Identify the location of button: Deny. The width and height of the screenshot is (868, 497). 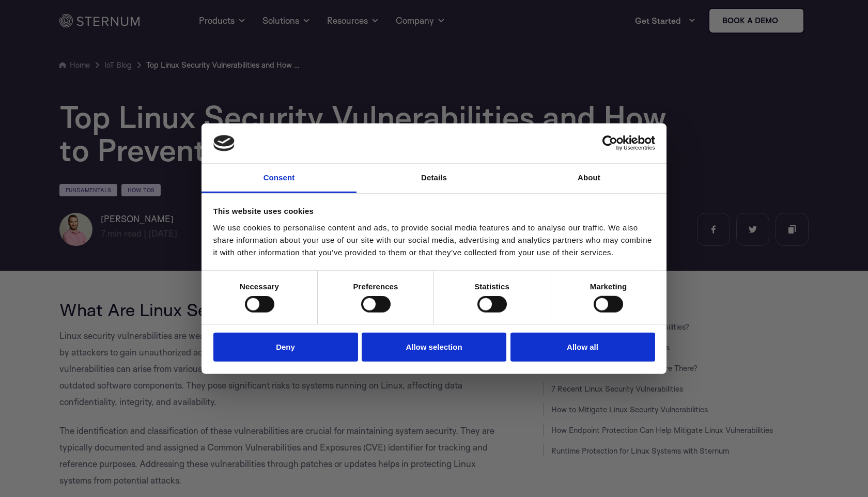
(286, 347).